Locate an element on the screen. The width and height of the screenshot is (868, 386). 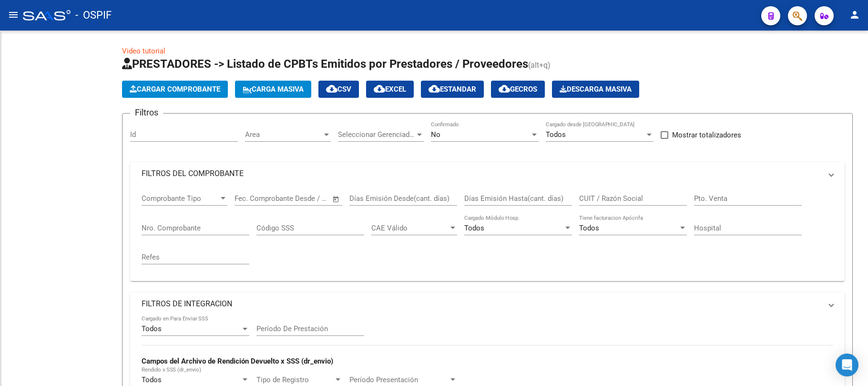
div: Open Intercom Messenger is located at coordinates (848, 365).